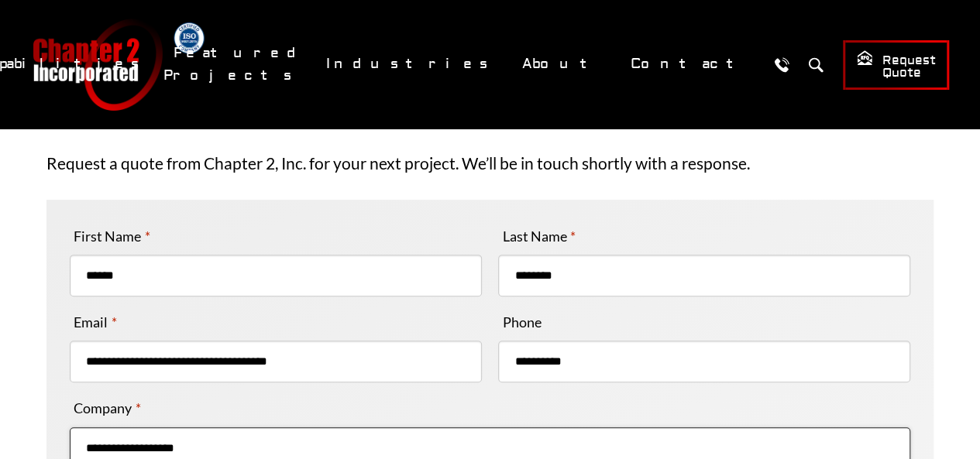 The height and width of the screenshot is (459, 980). What do you see at coordinates (410, 64) in the screenshot?
I see `a: Industries` at bounding box center [410, 64].